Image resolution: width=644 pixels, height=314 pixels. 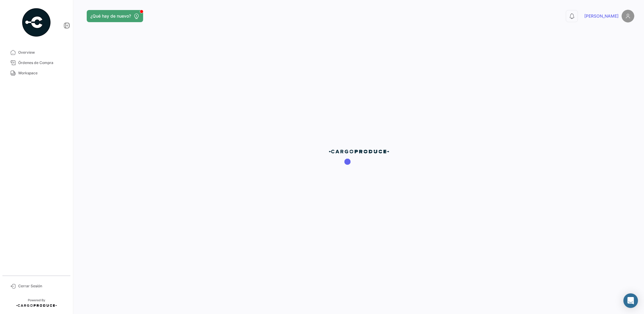 I want to click on span: Workspace, so click(x=42, y=73).